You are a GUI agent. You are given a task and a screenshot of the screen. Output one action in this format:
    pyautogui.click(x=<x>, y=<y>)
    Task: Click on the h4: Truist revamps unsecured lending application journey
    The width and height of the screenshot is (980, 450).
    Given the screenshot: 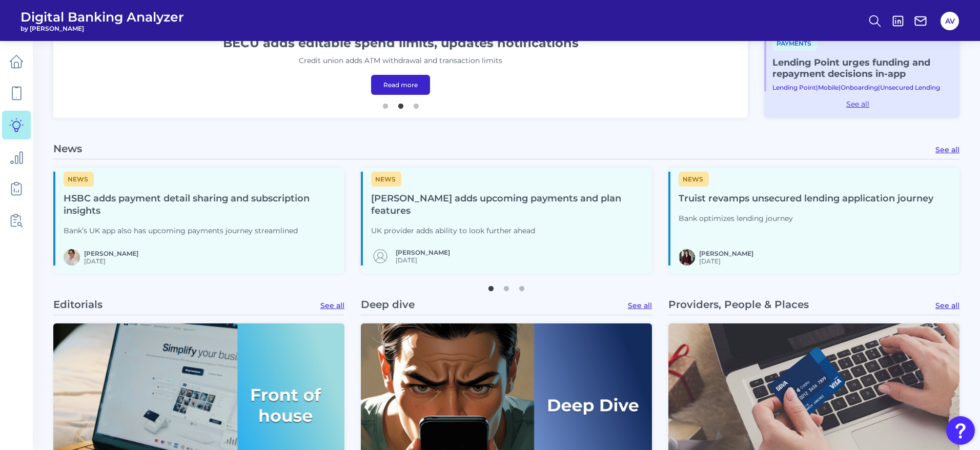 What is the action you would take?
    pyautogui.click(x=805, y=199)
    